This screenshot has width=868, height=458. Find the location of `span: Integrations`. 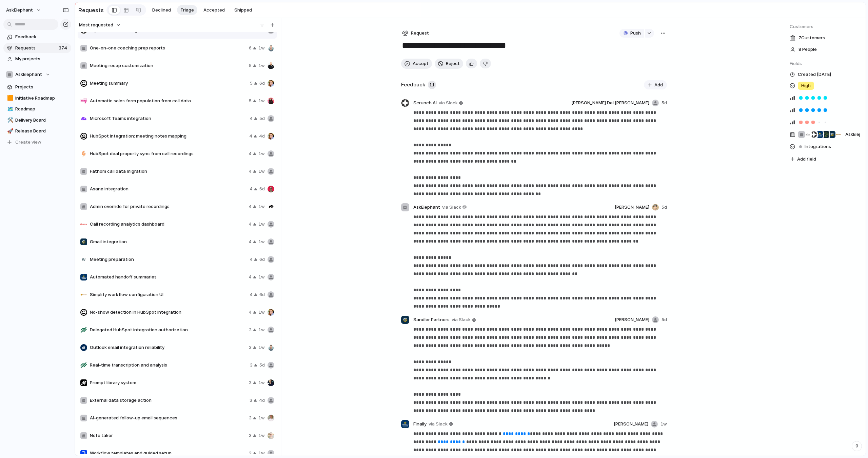

span: Integrations is located at coordinates (818, 147).